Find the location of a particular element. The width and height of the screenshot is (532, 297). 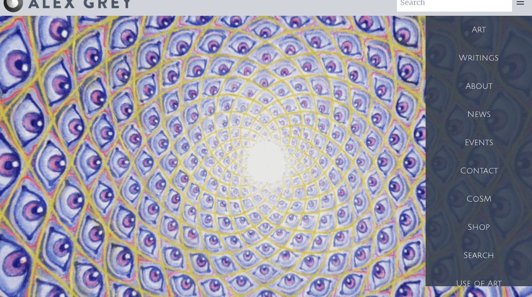

a: News is located at coordinates (478, 115).